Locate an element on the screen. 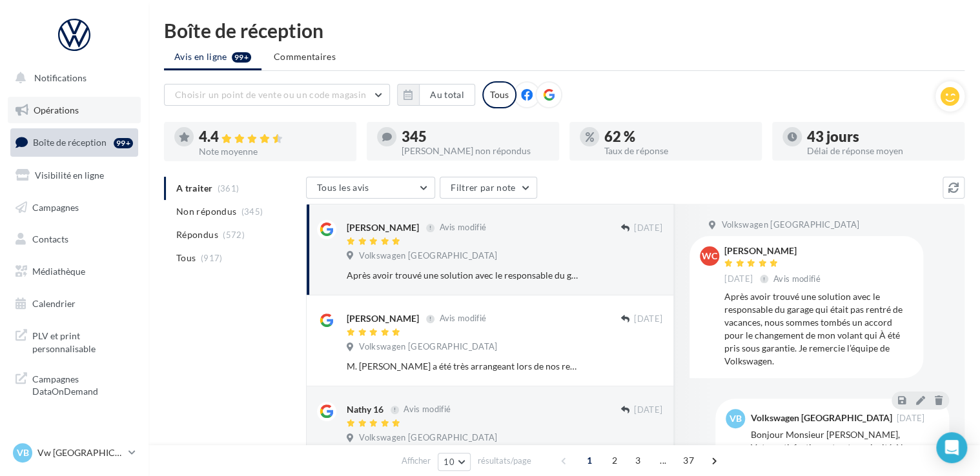  span: 10 is located at coordinates (448, 462).